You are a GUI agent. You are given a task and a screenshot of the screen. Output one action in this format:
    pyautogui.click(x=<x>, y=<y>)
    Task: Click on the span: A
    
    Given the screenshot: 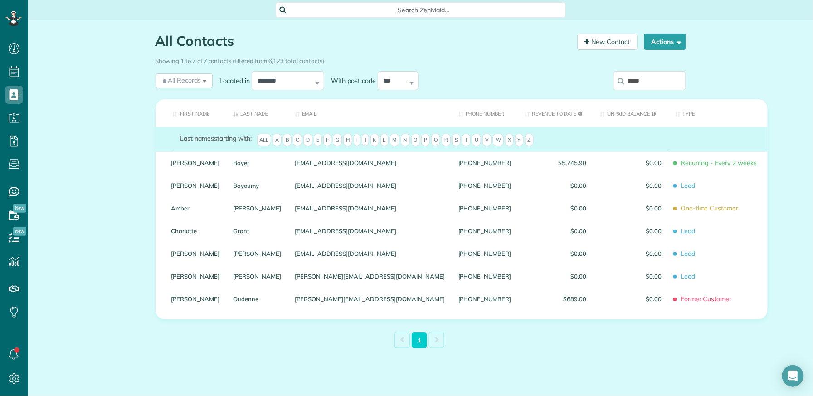 What is the action you would take?
    pyautogui.click(x=277, y=140)
    